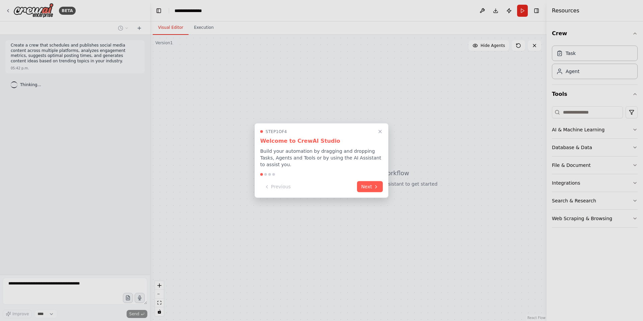  What do you see at coordinates (321, 158) in the screenshot?
I see `p: Build your automation by dragging and dropping Tasks, Agents and Tools or by using the AI Assista...` at bounding box center [321, 158].